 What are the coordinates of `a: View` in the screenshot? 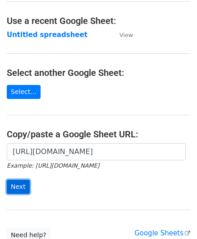 It's located at (122, 35).